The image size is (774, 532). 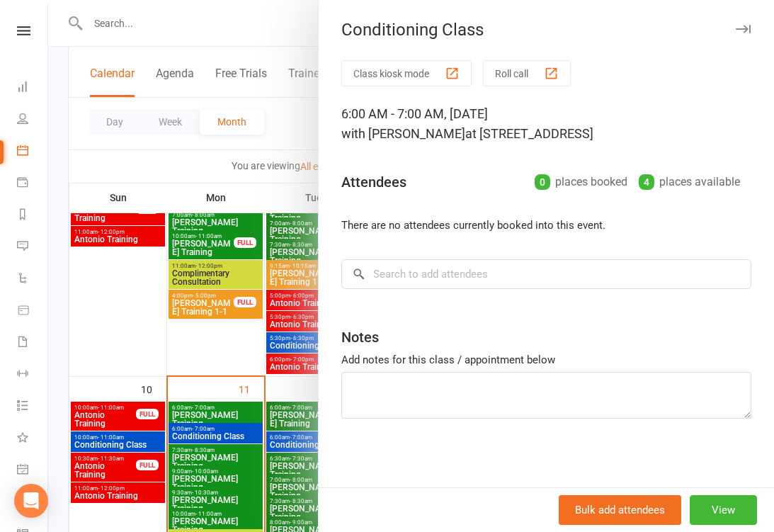 What do you see at coordinates (33, 183) in the screenshot?
I see `a: Payments` at bounding box center [33, 183].